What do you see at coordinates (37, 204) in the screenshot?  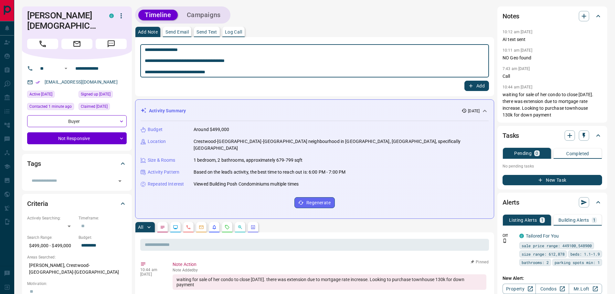 I see `h2: Criteria` at bounding box center [37, 204].